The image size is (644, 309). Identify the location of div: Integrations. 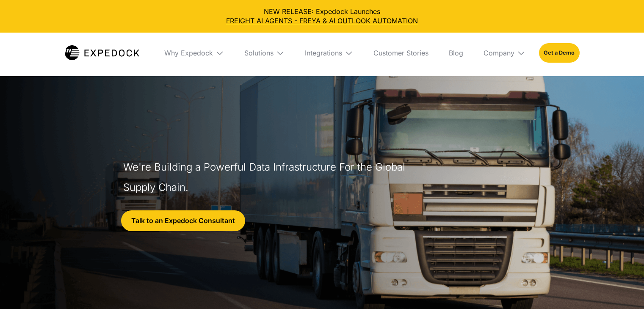
(324, 53).